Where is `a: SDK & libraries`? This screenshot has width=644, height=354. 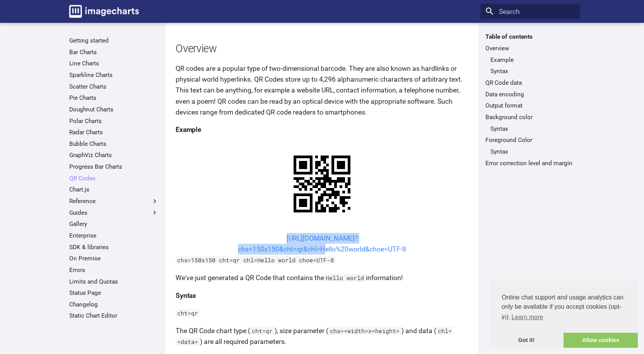 a: SDK & libraries is located at coordinates (114, 247).